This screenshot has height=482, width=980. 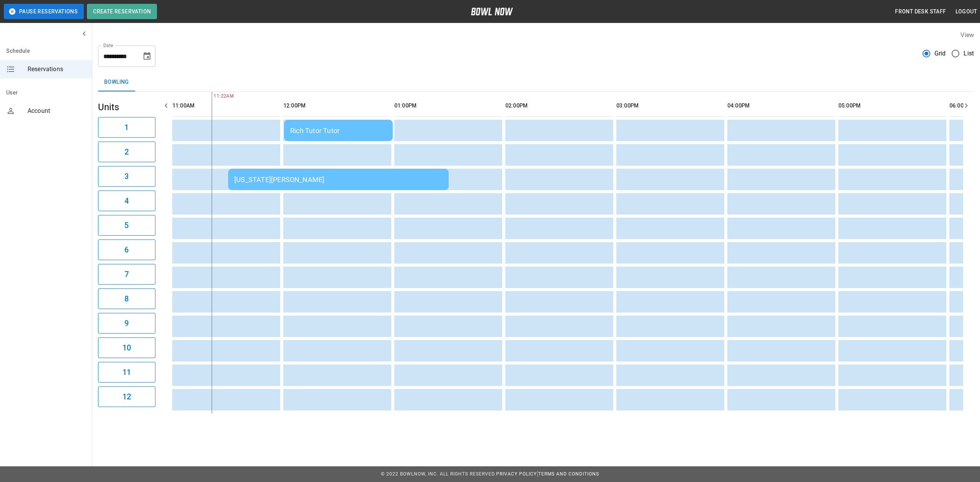 I want to click on button: Front Desk Staff, so click(x=920, y=12).